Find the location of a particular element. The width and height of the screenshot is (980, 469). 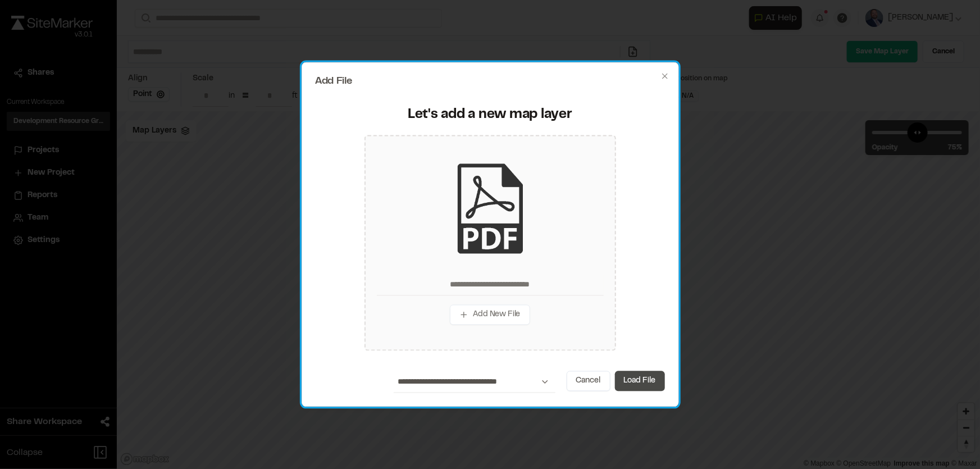

button: Load File is located at coordinates (639, 381).